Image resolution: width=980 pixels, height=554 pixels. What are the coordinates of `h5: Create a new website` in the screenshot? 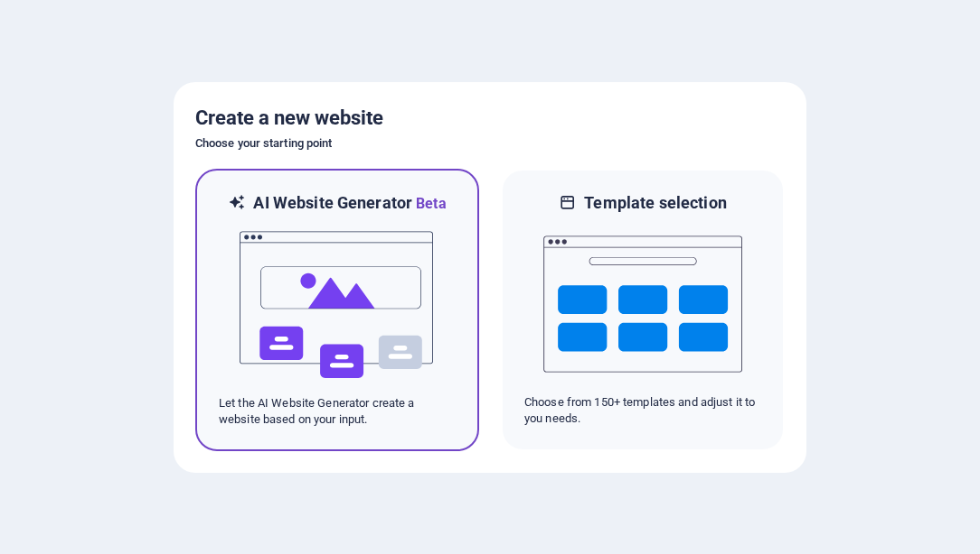 It's located at (490, 118).